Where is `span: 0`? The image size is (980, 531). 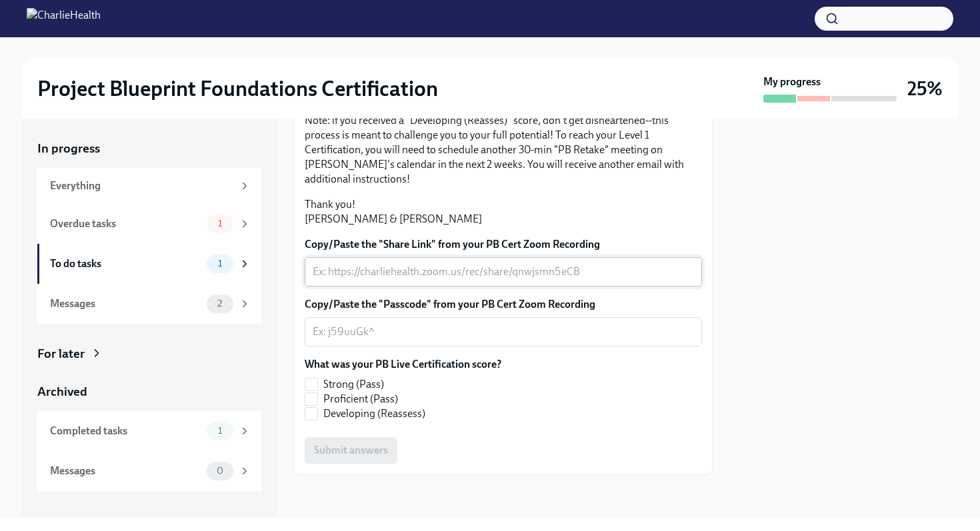
span: 0 is located at coordinates (220, 470).